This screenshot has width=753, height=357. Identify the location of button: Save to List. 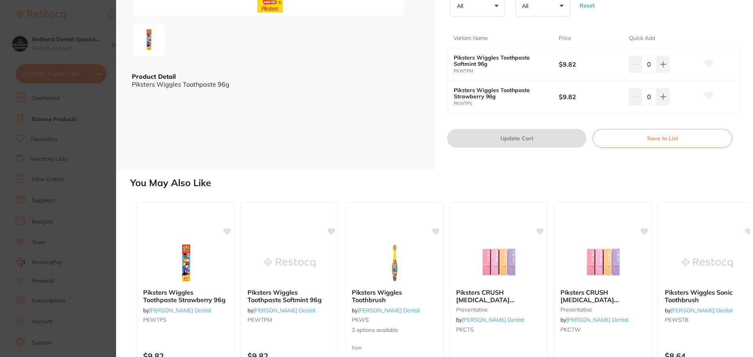
(662, 138).